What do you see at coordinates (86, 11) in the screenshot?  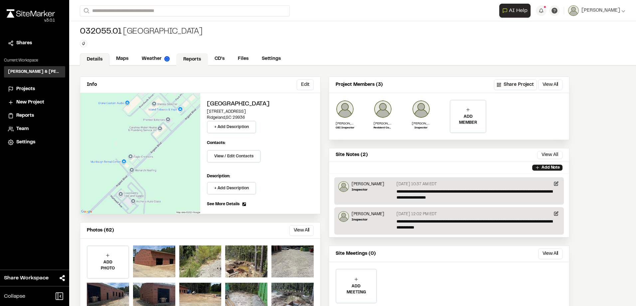 I see `button: Search` at bounding box center [86, 11].